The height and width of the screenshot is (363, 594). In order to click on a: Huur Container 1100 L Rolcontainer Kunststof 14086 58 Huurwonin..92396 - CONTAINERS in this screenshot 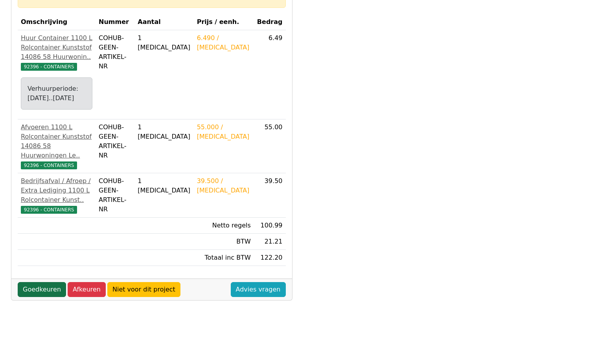, I will do `click(57, 52)`.